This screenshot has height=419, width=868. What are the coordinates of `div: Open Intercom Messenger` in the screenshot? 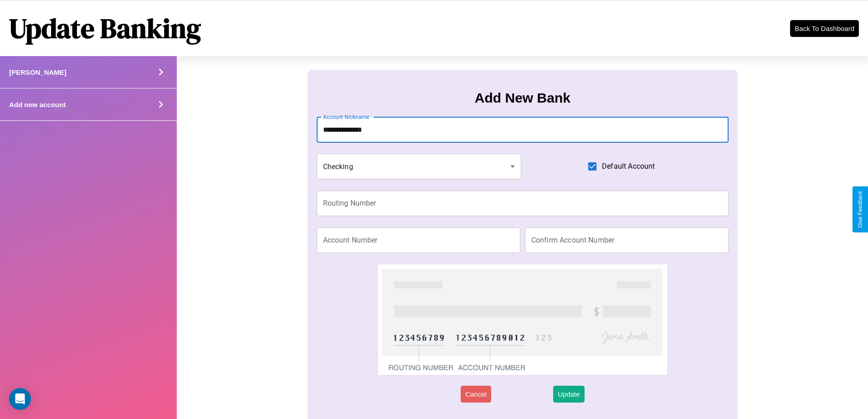 It's located at (20, 399).